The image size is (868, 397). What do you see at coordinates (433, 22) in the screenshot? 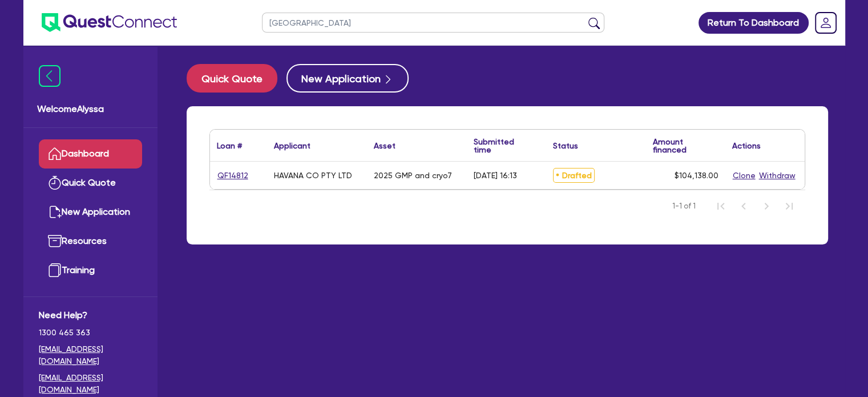
I see `input: Search by name, application ID or mobile number...` at bounding box center [433, 22].